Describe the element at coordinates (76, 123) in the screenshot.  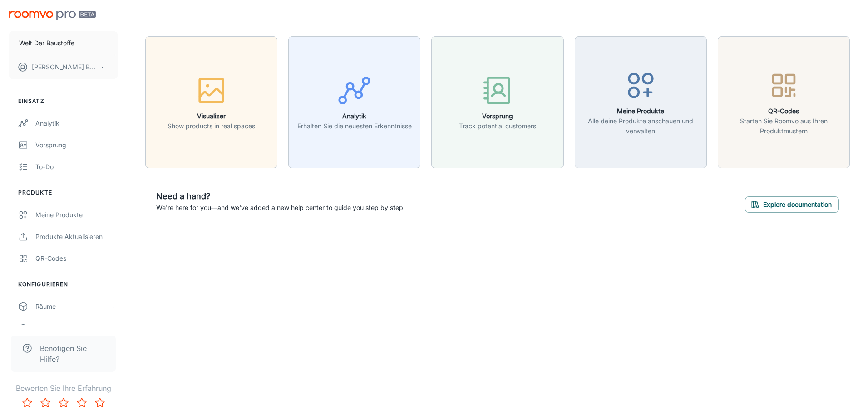
I see `div: Analytik` at that location.